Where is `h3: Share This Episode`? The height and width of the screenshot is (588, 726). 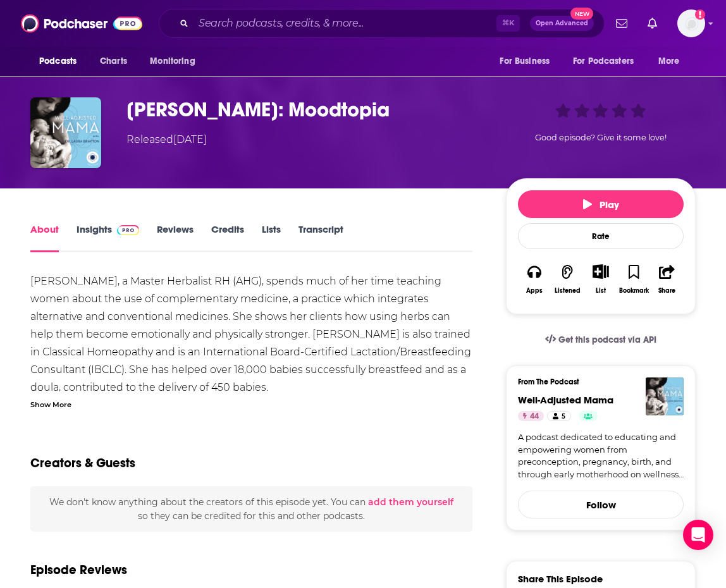
h3: Share This Episode is located at coordinates (560, 578).